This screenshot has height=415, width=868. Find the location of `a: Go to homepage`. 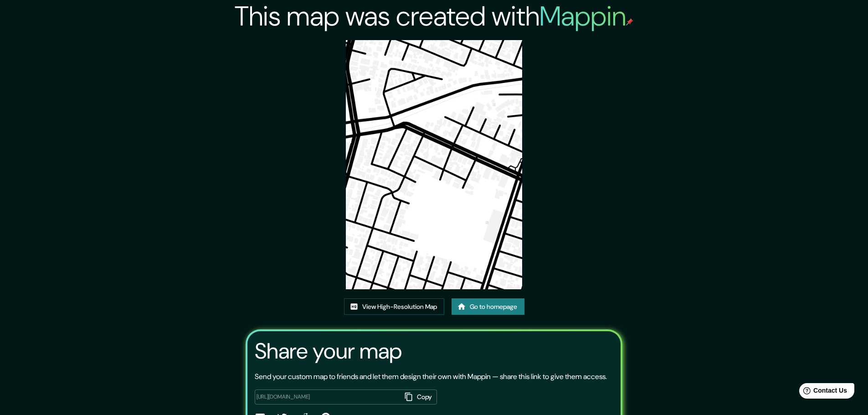

a: Go to homepage is located at coordinates (488, 307).